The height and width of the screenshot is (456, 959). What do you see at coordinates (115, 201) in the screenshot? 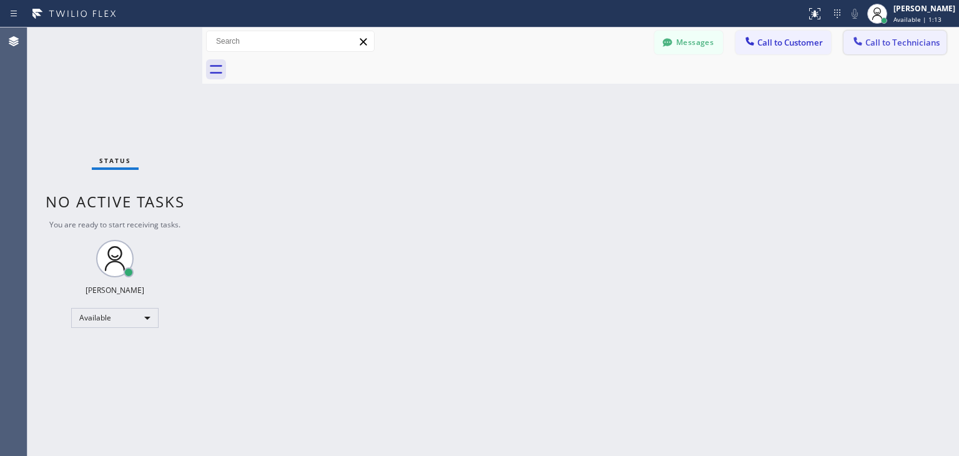
I see `span: No active tasks` at bounding box center [115, 201].